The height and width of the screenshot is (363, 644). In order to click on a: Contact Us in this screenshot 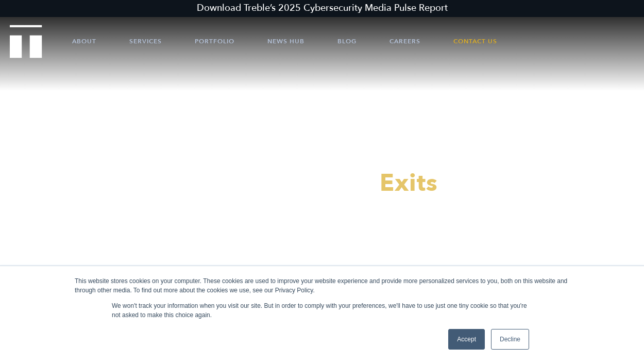, I will do `click(475, 41)`.